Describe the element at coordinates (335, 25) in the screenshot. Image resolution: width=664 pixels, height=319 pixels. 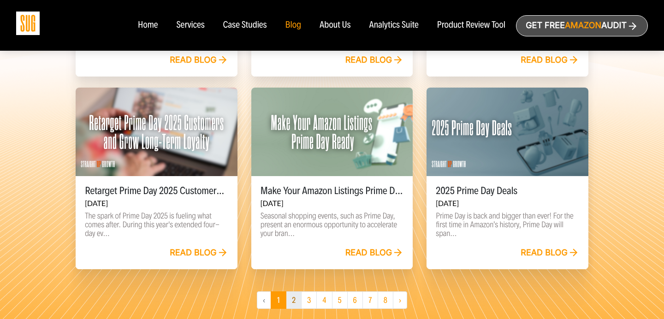
I see `div: About Us` at that location.